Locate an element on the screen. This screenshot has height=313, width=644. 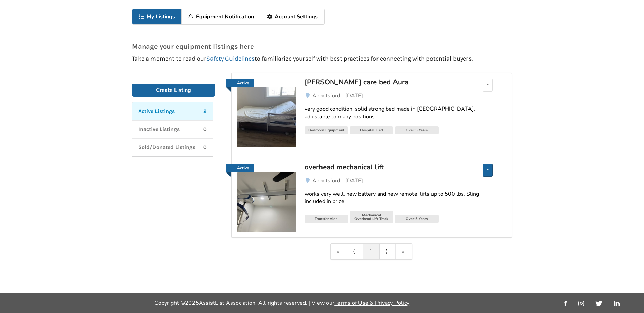
a: Next item is located at coordinates (388, 252).